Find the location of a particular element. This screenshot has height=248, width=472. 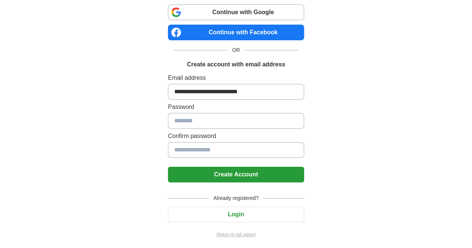

a: Continue with Facebook is located at coordinates (236, 32).